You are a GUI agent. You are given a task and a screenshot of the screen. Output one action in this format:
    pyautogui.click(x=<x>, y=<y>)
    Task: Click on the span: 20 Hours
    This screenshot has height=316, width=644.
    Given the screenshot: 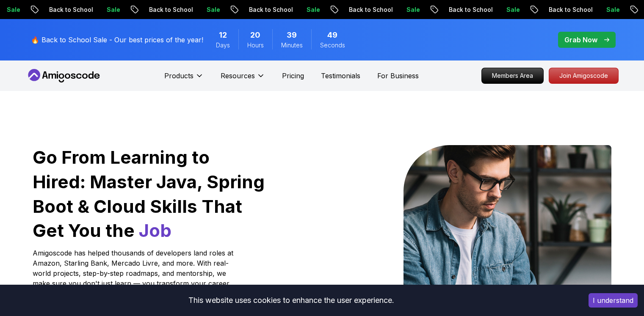 What is the action you would take?
    pyautogui.click(x=255, y=35)
    